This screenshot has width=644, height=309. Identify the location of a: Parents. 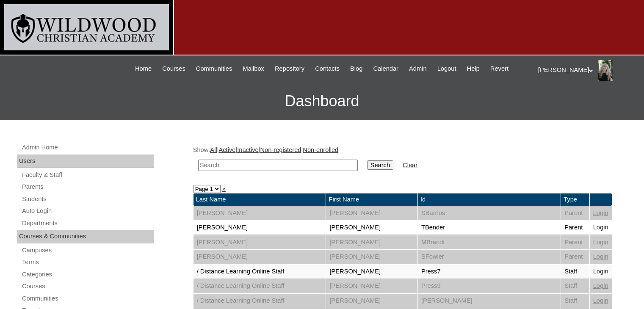
(88, 187).